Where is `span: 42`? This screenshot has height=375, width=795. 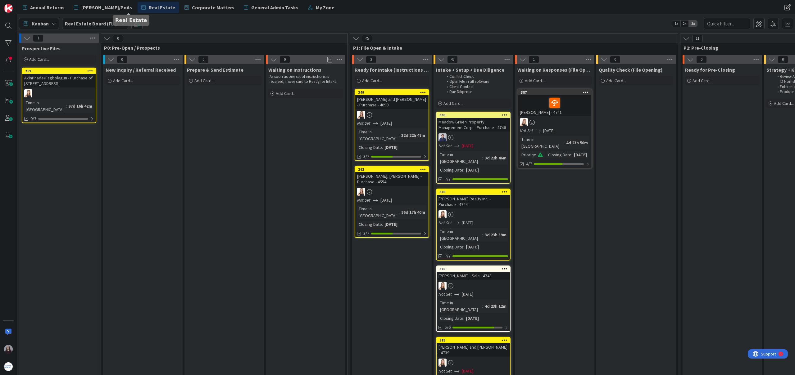 span: 42 is located at coordinates (452, 60).